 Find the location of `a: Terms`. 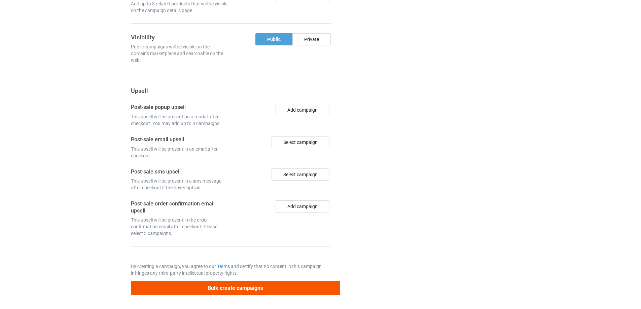

a: Terms is located at coordinates (224, 267).